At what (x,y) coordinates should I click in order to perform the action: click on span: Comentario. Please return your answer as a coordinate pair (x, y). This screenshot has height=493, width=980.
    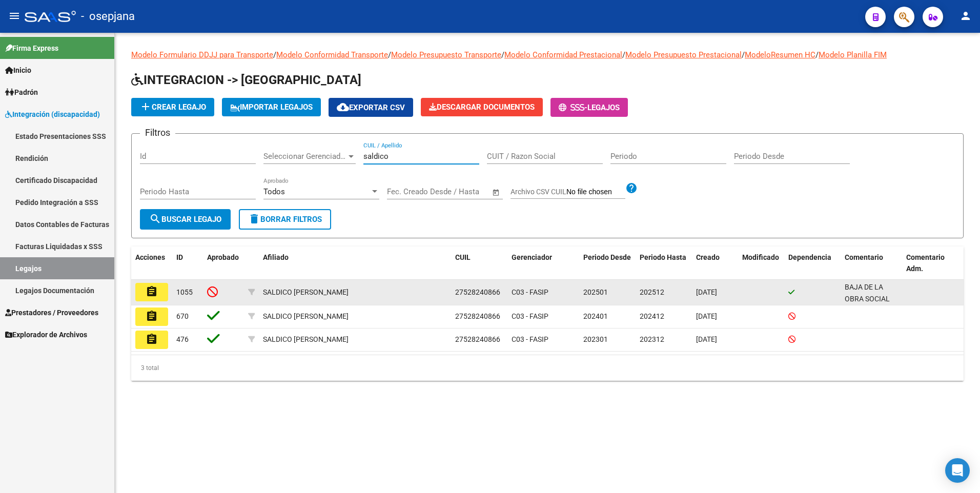
    Looking at the image, I should click on (864, 258).